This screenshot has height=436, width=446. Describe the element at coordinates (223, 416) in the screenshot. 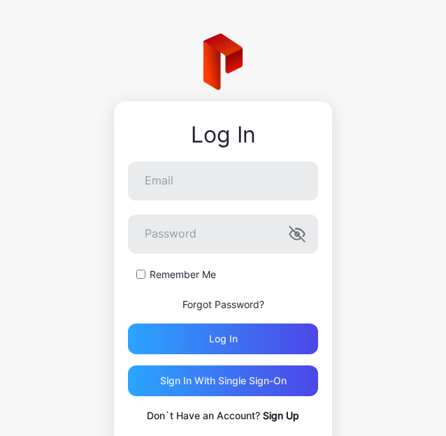

I see `p: Don`t Have an Account?` at that location.